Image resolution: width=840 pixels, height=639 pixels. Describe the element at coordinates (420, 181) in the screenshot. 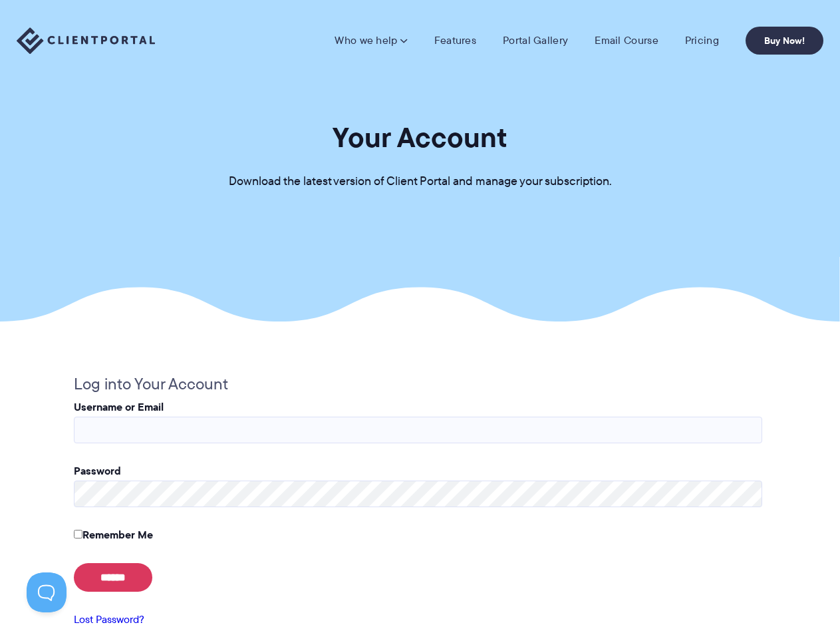

I see `p: Download the latest version of Client Portal and manage your subscription.` at that location.